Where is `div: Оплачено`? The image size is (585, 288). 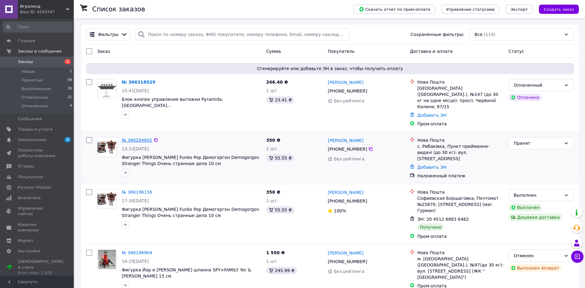
div: Оплачено is located at coordinates (525, 98).